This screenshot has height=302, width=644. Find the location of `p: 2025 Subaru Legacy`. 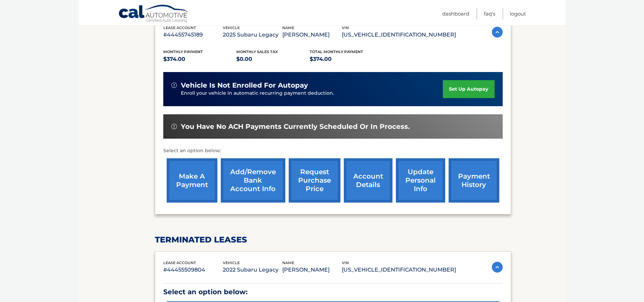

p: 2025 Subaru Legacy is located at coordinates (253, 35).